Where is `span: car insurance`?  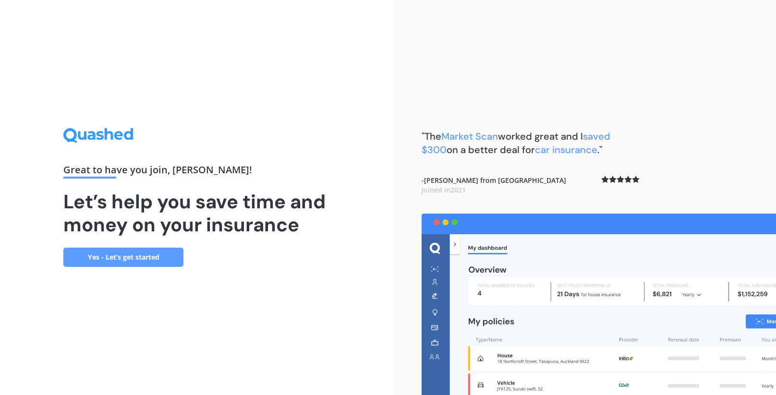
span: car insurance is located at coordinates (566, 150).